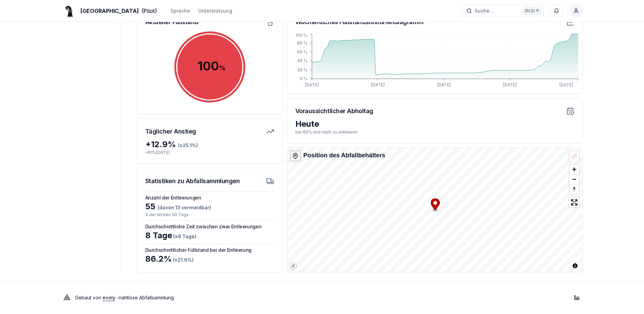 The width and height of the screenshot is (644, 314). Describe the element at coordinates (125, 298) in the screenshot. I see `p: Gebaut von - nahtlose Abfallsammlung .` at that location.